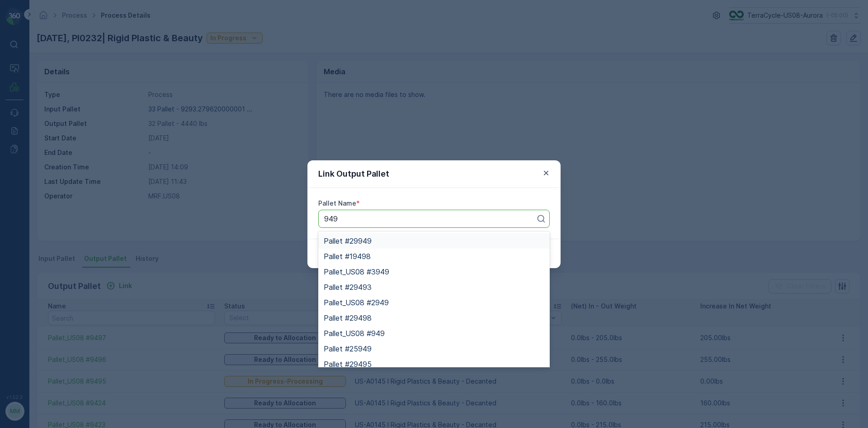 The width and height of the screenshot is (868, 428). Describe the element at coordinates (348, 256) in the screenshot. I see `span: Pallet #19498` at that location.